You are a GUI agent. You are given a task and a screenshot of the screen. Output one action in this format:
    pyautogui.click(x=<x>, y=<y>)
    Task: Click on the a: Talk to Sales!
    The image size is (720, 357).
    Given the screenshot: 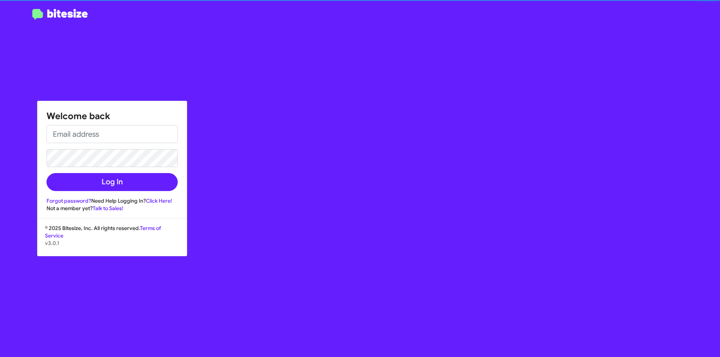 What is the action you would take?
    pyautogui.click(x=108, y=208)
    